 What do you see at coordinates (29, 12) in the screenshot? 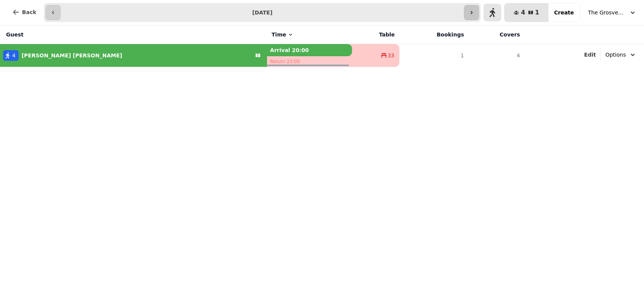
I see `span: Back` at bounding box center [29, 12].